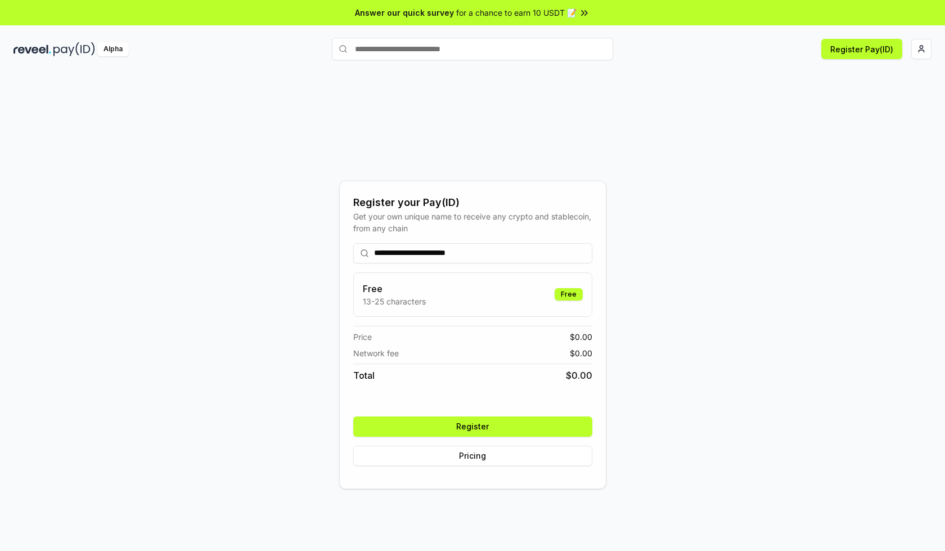 The width and height of the screenshot is (945, 551). What do you see at coordinates (516, 12) in the screenshot?
I see `span: for a chance to earn 10 USDT 📝` at bounding box center [516, 12].